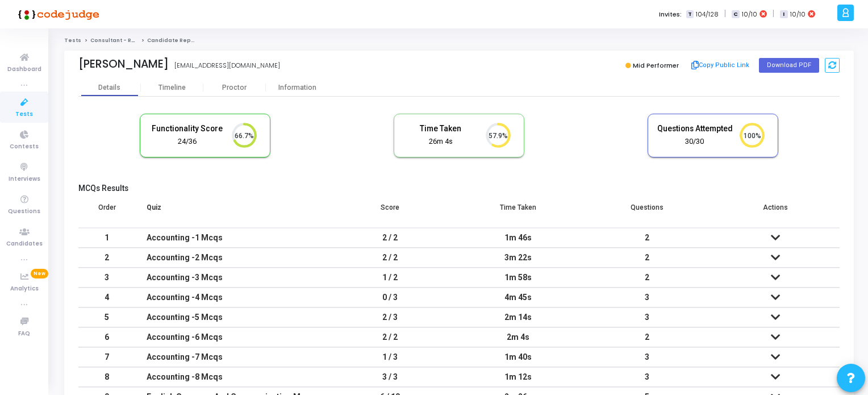 Image resolution: width=868 pixels, height=395 pixels. Describe the element at coordinates (459, 188) in the screenshot. I see `h5: MCQs Results` at that location.